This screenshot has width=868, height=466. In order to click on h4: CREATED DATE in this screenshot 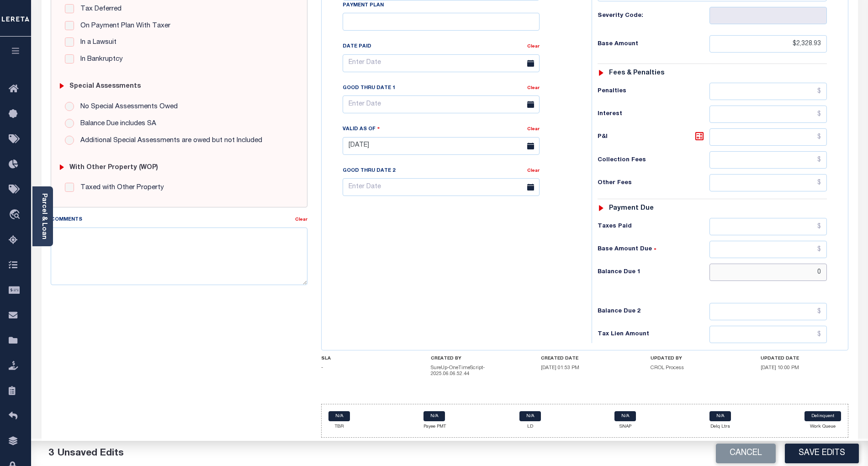, I will do `click(585, 359)`.